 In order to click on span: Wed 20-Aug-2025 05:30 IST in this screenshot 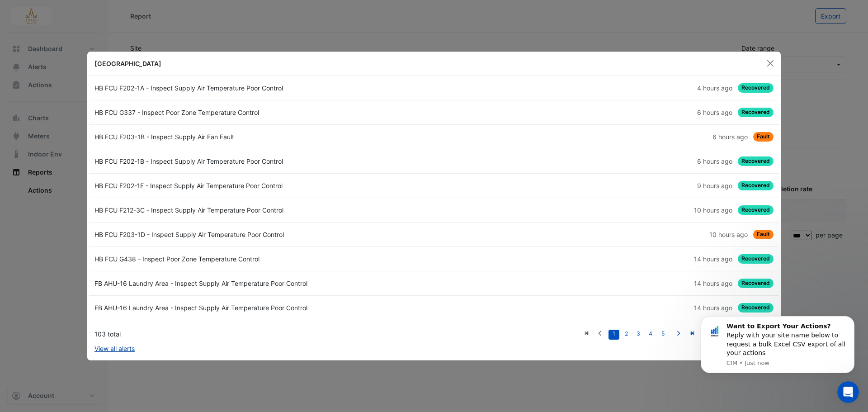, I will do `click(715, 161)`.